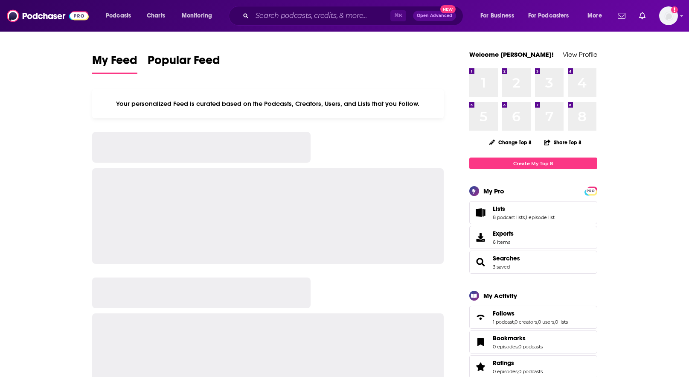 Image resolution: width=689 pixels, height=377 pixels. I want to click on a: Podchaser - Follow, Share and Rate Podcasts, so click(48, 16).